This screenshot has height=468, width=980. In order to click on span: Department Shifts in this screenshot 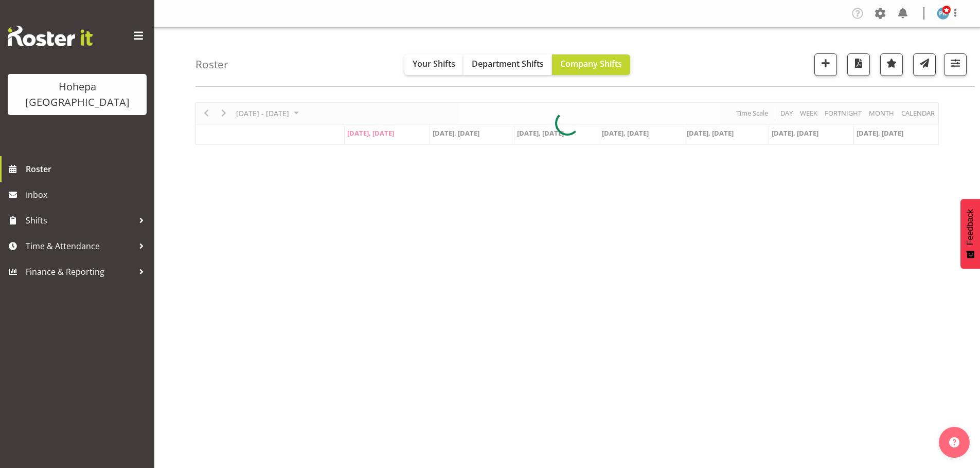, I will do `click(507, 64)`.